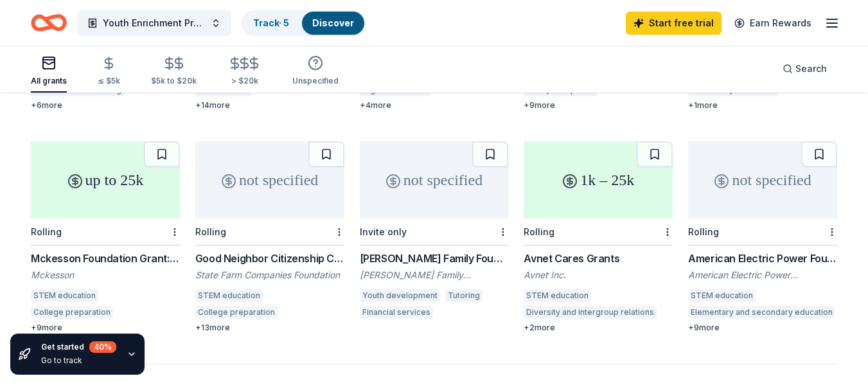  Describe the element at coordinates (400, 296) in the screenshot. I see `div: Youth development` at that location.